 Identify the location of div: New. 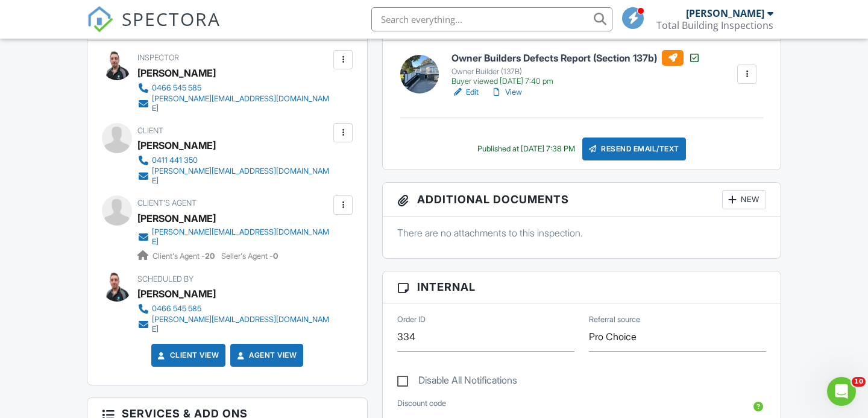
(744, 200).